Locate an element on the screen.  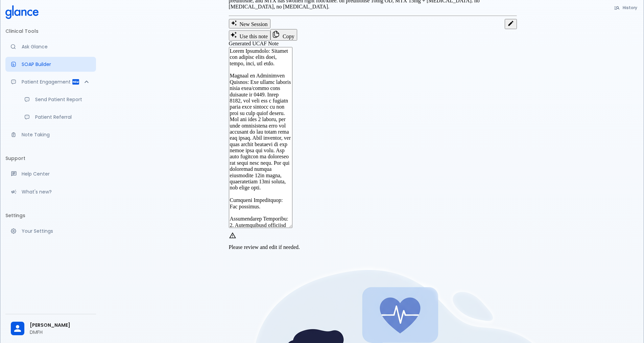
a: Send a patient summary is located at coordinates (58, 99).